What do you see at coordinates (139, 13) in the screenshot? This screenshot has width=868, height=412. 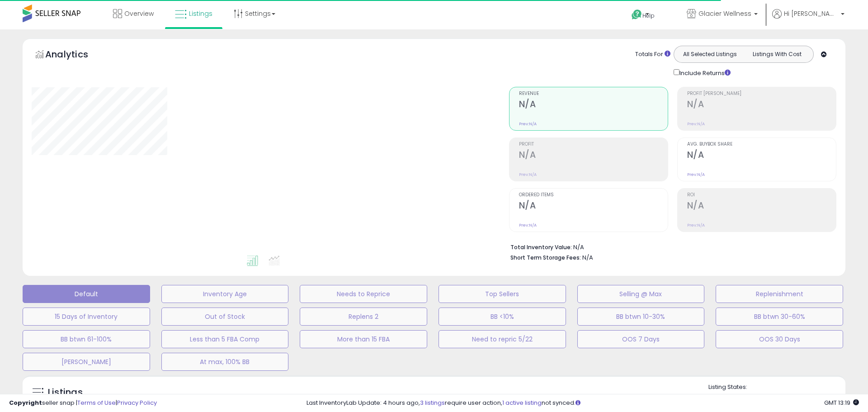 I see `span: Overview` at bounding box center [139, 13].